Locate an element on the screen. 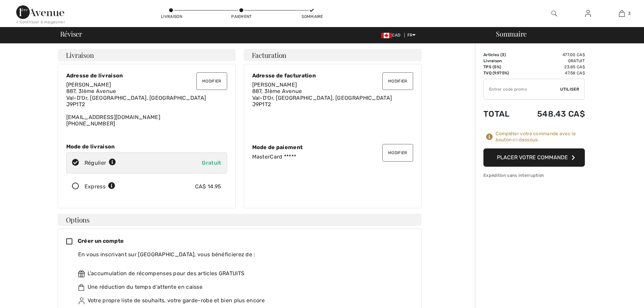  div: < Continuer à magasiner is located at coordinates (40, 22).